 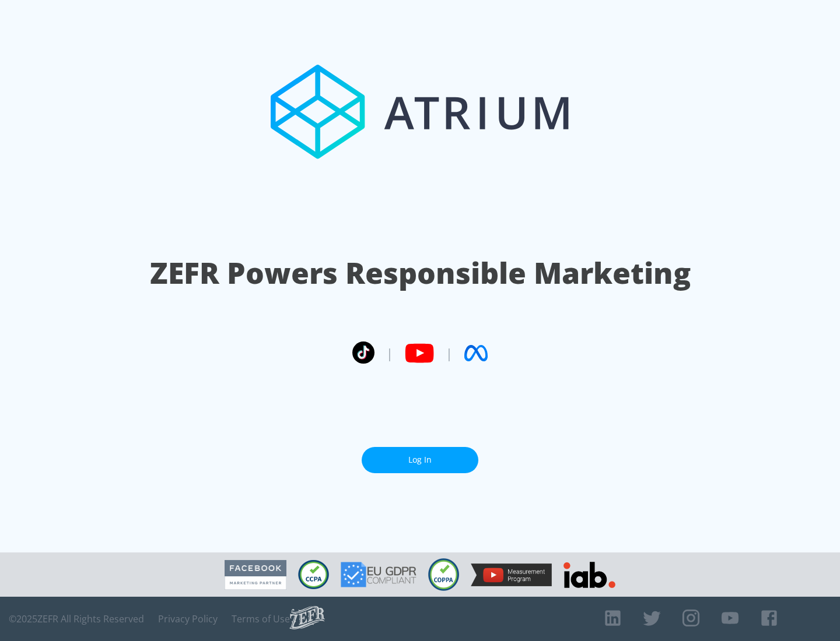 What do you see at coordinates (589, 575) in the screenshot?
I see `img: IAB` at bounding box center [589, 575].